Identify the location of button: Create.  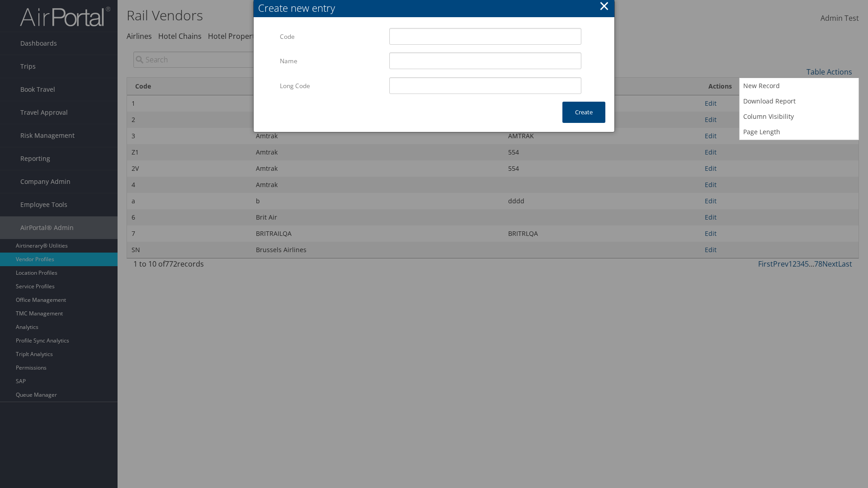
(584, 112).